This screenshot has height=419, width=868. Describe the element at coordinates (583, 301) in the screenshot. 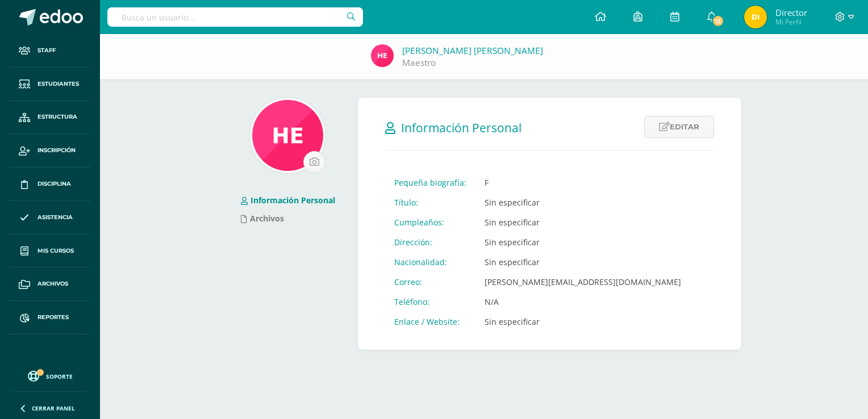

I see `td: N/A` at that location.